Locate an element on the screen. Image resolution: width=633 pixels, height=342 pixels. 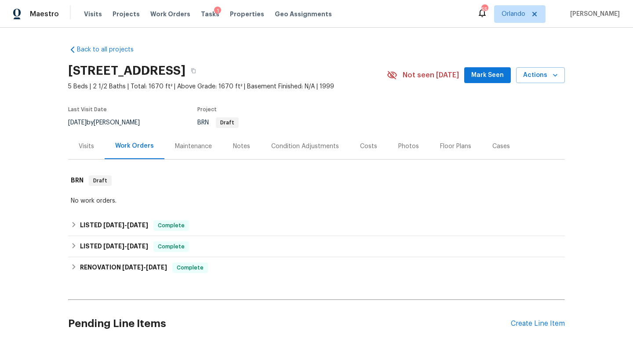
div: BRN Draft is located at coordinates (317, 181).